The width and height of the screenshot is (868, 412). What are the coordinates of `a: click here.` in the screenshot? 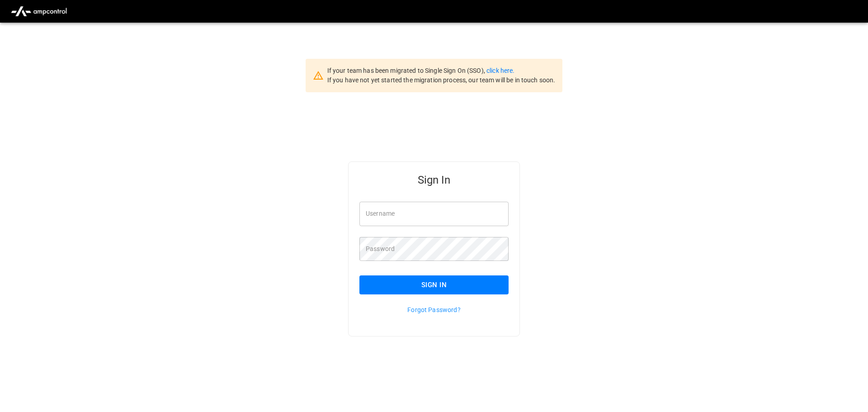 It's located at (500, 70).